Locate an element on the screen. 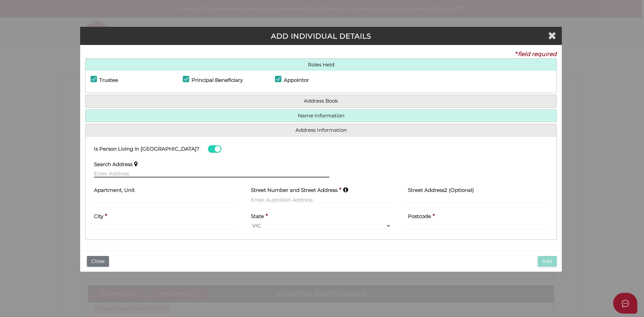 The image size is (644, 317). h4: Postcode is located at coordinates (419, 216).